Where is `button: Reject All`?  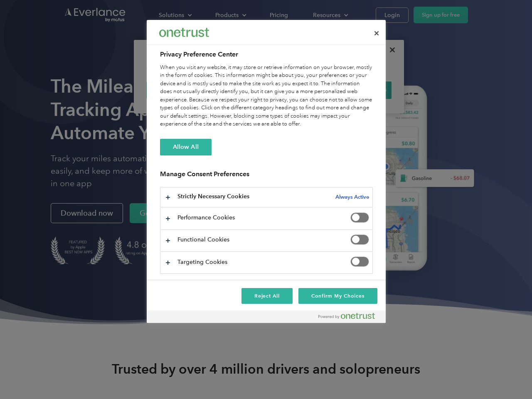
button: Reject All is located at coordinates (267, 296).